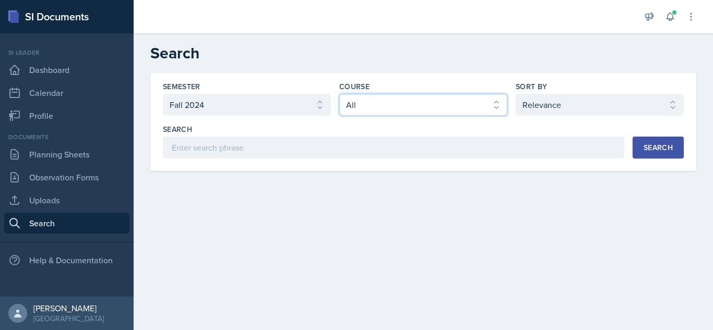  I want to click on h2: Search, so click(423, 53).